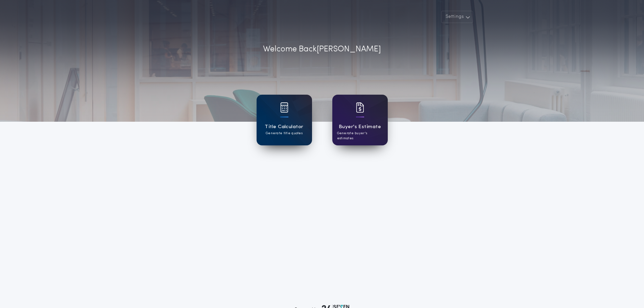  Describe the element at coordinates (284, 127) in the screenshot. I see `h1: Title Calculator` at that location.